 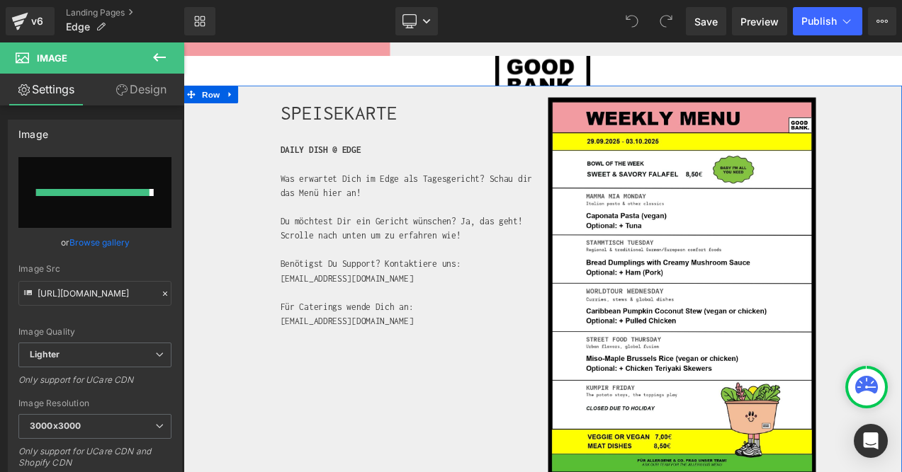 I want to click on h1: SPEISEKARTE, so click(x=275, y=84).